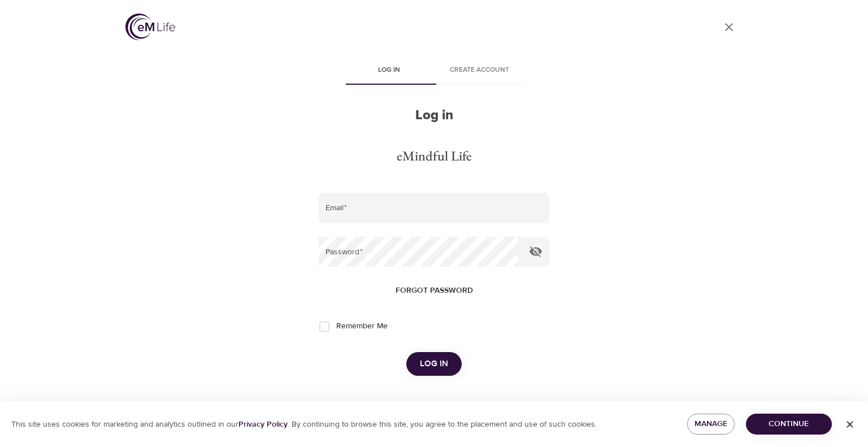 Image resolution: width=868 pixels, height=447 pixels. I want to click on button: Log in, so click(434, 363).